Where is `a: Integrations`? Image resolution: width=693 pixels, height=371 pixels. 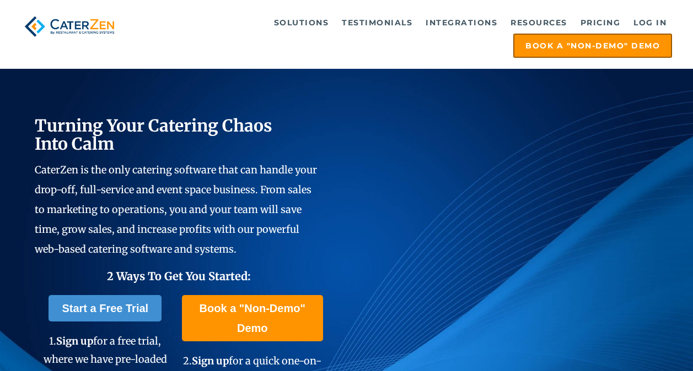 a: Integrations is located at coordinates (461, 23).